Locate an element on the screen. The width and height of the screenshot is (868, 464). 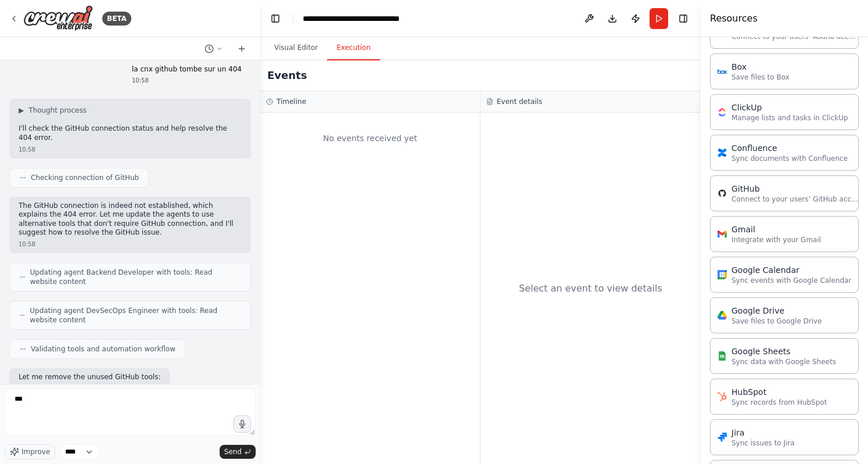
img: Google Calendar is located at coordinates (722, 275).